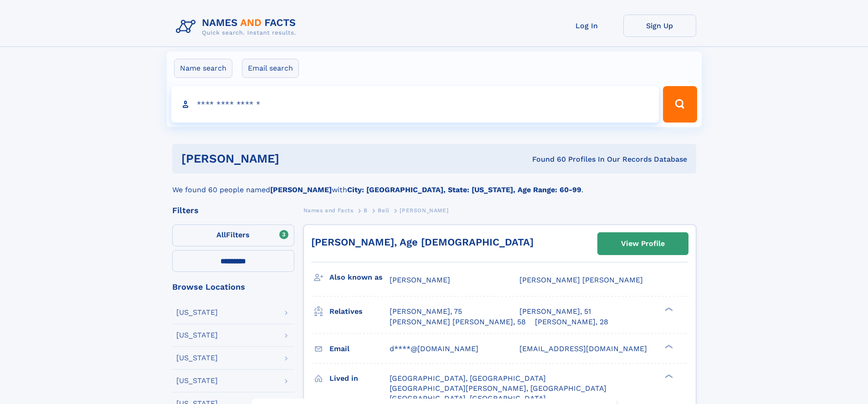 This screenshot has height=404, width=868. Describe the element at coordinates (383, 210) in the screenshot. I see `a: Bell` at that location.